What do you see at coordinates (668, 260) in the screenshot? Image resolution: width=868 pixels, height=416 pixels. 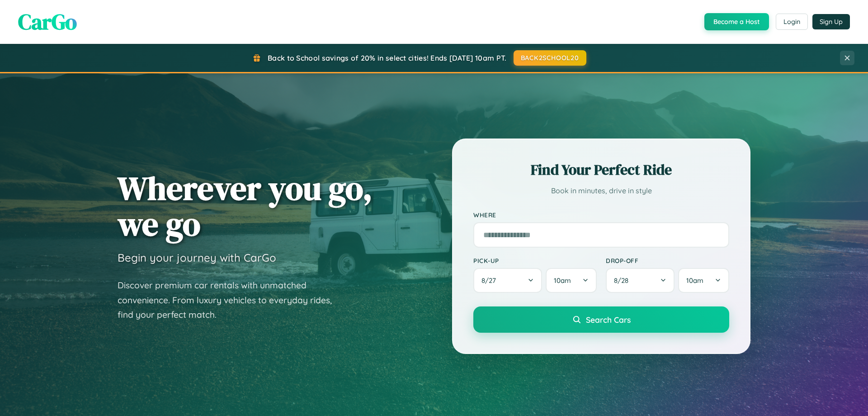 I see `label: Drop-off` at bounding box center [668, 260].